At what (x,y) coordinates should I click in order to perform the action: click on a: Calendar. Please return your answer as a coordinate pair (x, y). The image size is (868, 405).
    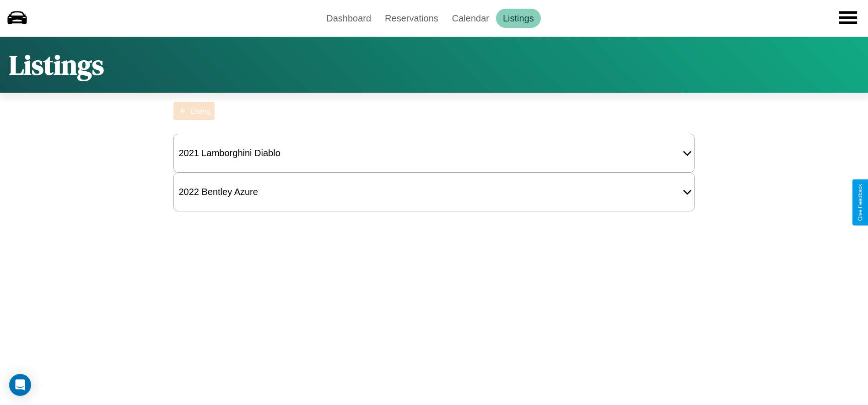
    Looking at the image, I should click on (471, 18).